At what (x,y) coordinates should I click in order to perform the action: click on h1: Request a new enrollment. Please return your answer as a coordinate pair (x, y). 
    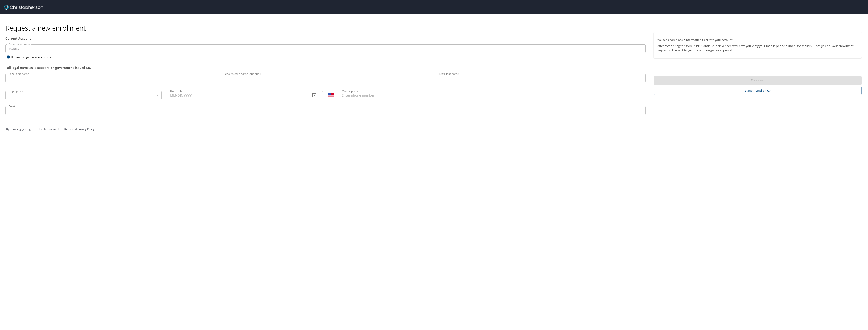
    Looking at the image, I should click on (436, 28).